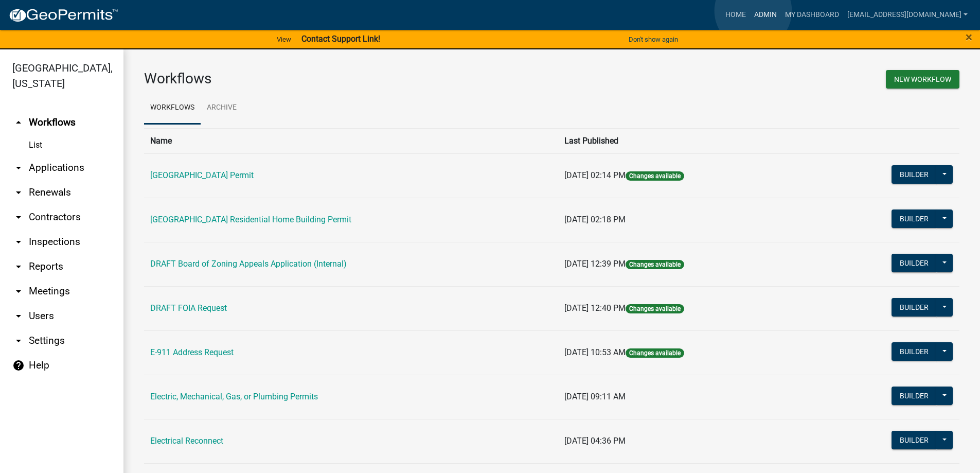 This screenshot has width=980, height=473. What do you see at coordinates (172, 108) in the screenshot?
I see `a: Workflows` at bounding box center [172, 108].